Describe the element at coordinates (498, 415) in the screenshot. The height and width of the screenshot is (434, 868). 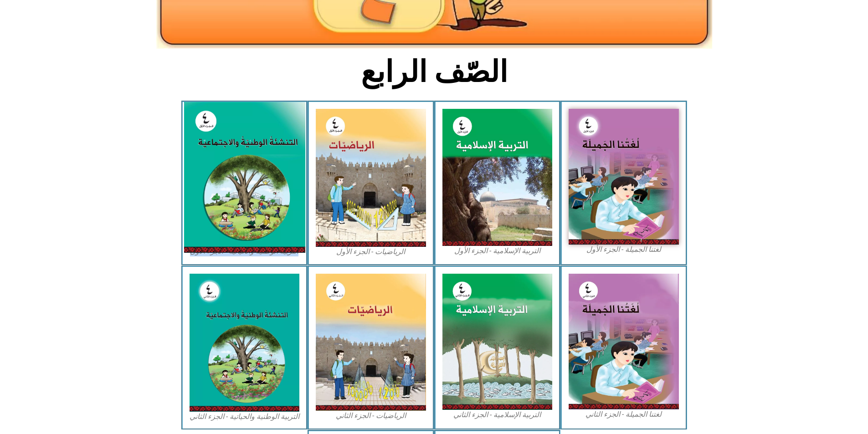
I see `figcaption: التربية الإسلامية - الجزء الثاني` at that location.